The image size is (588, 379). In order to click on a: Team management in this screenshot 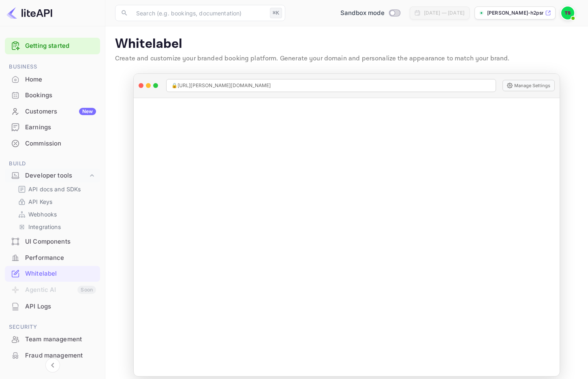, I will do `click(52, 339)`.